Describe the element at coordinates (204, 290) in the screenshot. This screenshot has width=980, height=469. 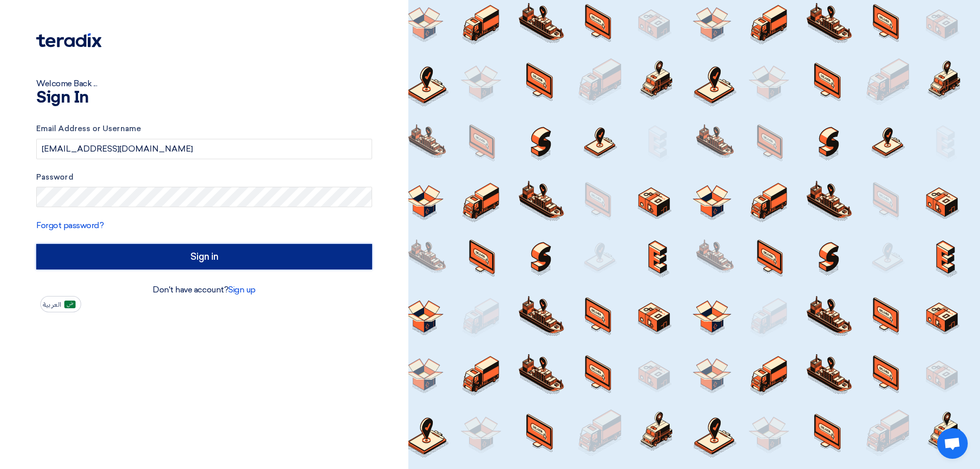
I see `div: Don't have account?` at that location.